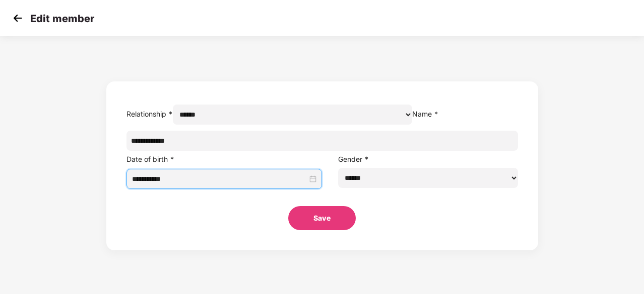  What do you see at coordinates (322, 218) in the screenshot?
I see `button: Save` at bounding box center [322, 218].